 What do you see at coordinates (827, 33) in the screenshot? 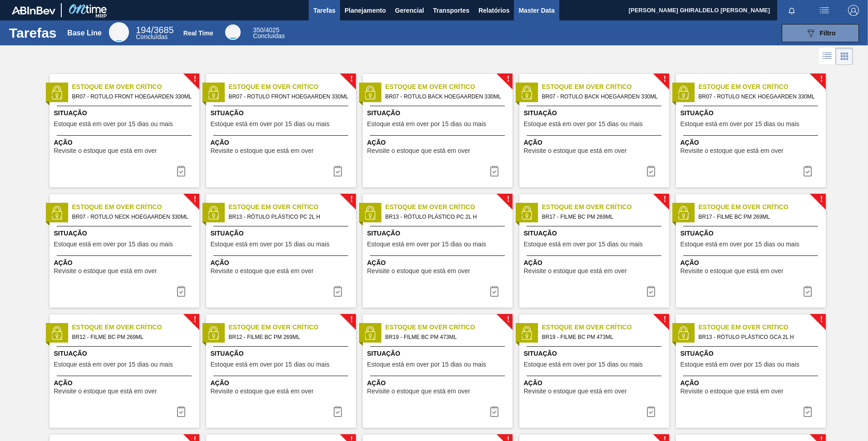
I see `span: Filtro` at bounding box center [827, 33].